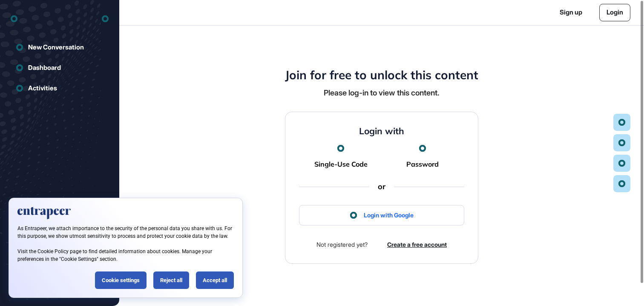 Image resolution: width=644 pixels, height=306 pixels. Describe the element at coordinates (43, 88) in the screenshot. I see `div: Activities` at that location.